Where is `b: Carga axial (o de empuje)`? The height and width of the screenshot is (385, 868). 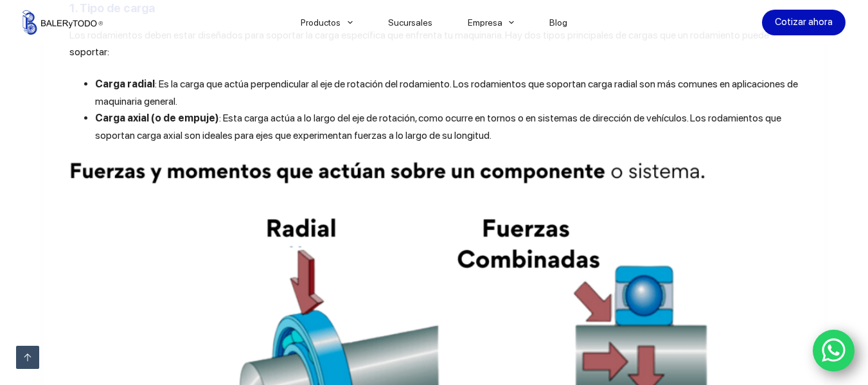
b: Carga axial (o de empuje) is located at coordinates (157, 118).